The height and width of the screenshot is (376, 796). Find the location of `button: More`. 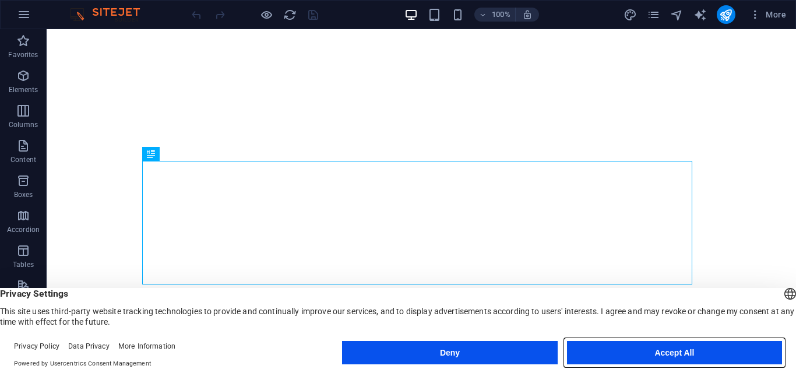

button: More is located at coordinates (768, 15).